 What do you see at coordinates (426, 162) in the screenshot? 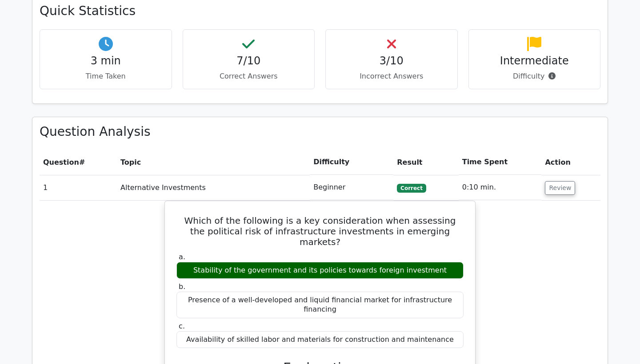
I see `th: Result` at bounding box center [426, 162].